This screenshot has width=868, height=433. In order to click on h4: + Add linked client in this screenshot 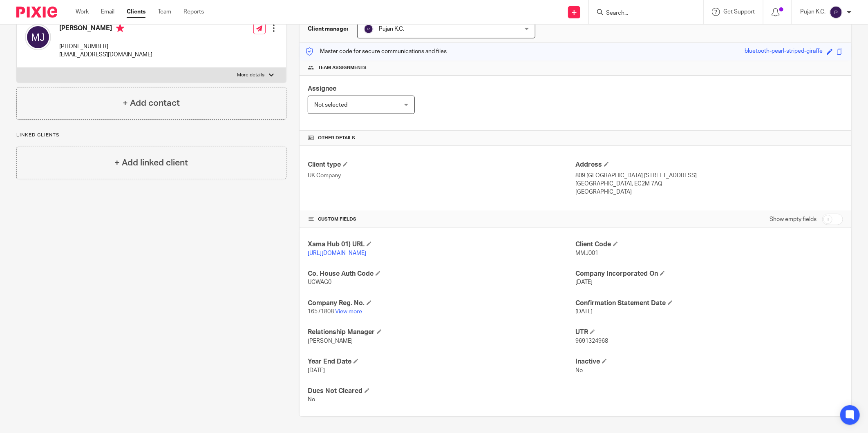, I will do `click(151, 162)`.